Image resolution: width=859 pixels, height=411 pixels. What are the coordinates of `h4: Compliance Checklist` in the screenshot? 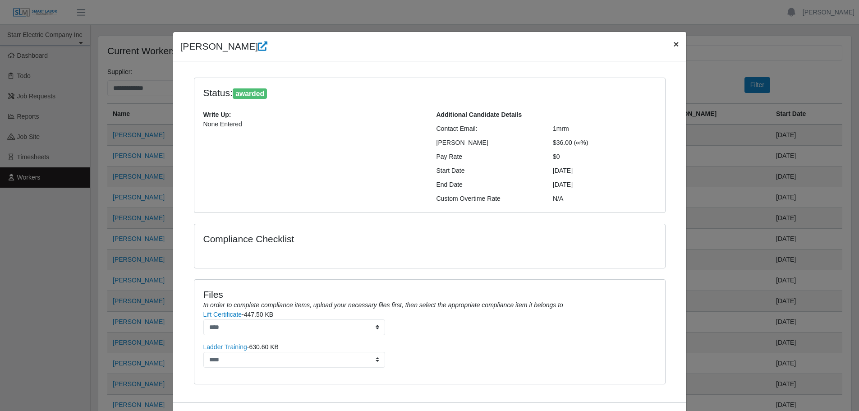 It's located at (352, 239).